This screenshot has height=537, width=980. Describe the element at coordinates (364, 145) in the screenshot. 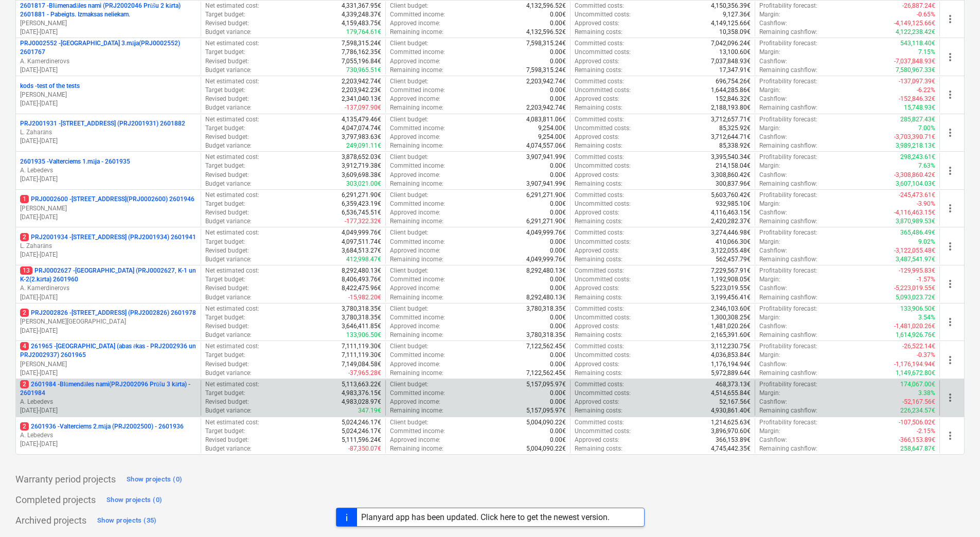

I see `p: 249,091.11€` at that location.